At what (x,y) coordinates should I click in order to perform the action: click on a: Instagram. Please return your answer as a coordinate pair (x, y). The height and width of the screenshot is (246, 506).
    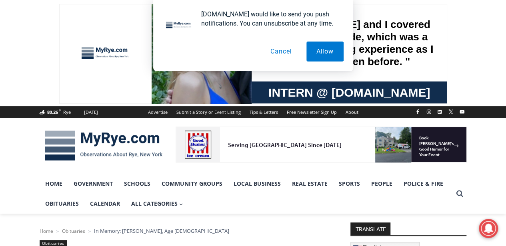
    Looking at the image, I should click on (428, 112).